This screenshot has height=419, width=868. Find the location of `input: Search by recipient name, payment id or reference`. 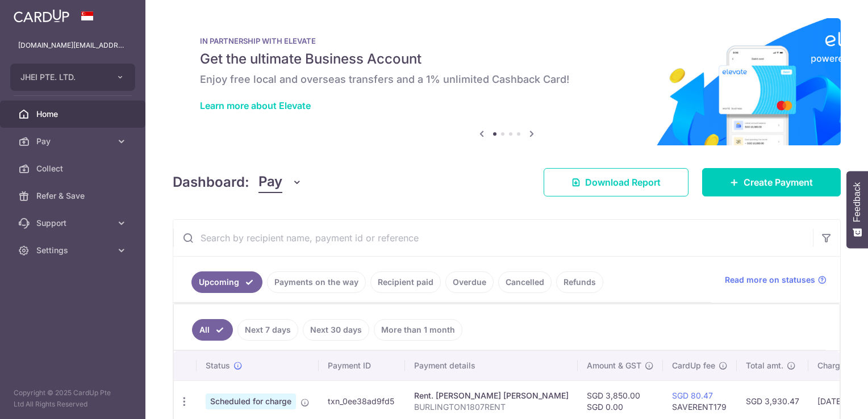

input: Search by recipient name, payment id or reference is located at coordinates (493, 238).